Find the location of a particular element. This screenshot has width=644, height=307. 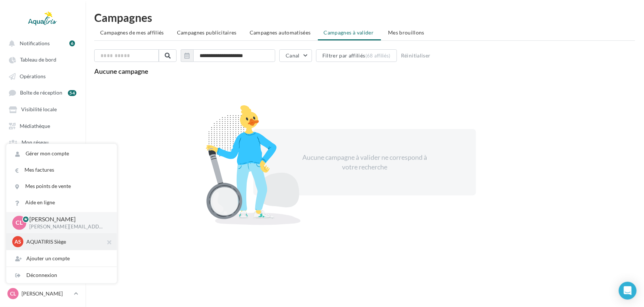

div: Ajouter un compte is located at coordinates (61, 259).